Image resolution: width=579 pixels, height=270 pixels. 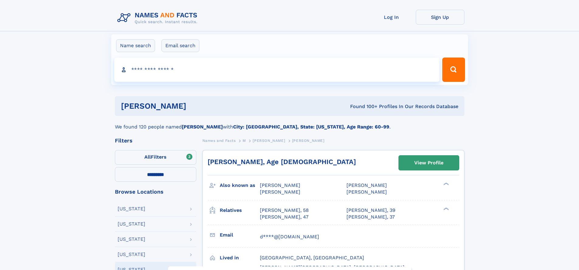 I want to click on input: search input, so click(x=277, y=70).